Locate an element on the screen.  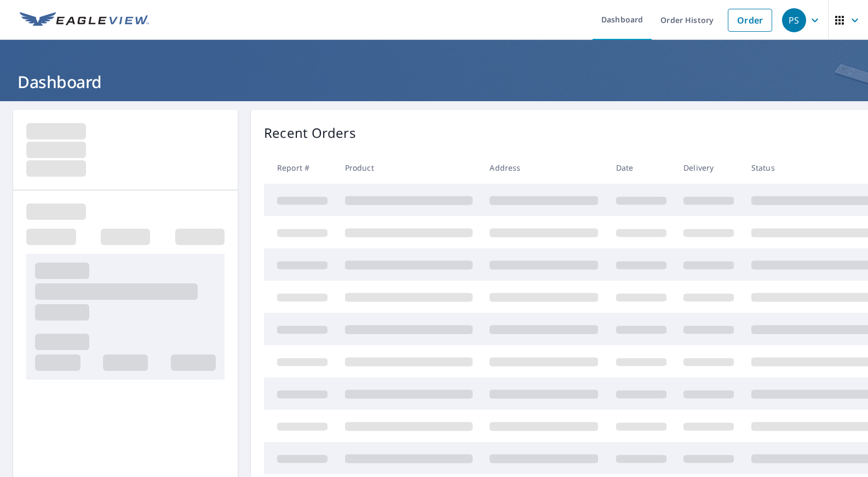
th: Product is located at coordinates (409, 168).